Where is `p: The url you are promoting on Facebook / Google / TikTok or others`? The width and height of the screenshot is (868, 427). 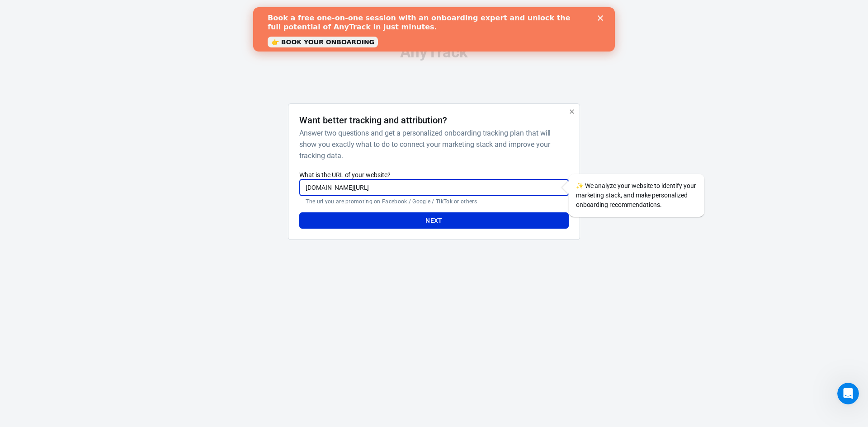 p: The url you are promoting on Facebook / Google / TikTok or others is located at coordinates (433, 201).